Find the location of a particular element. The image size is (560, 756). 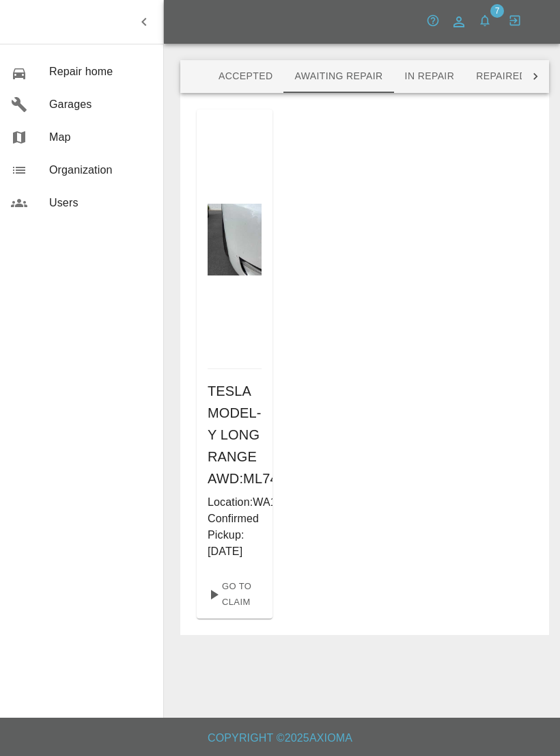

span: Map is located at coordinates (100, 137).